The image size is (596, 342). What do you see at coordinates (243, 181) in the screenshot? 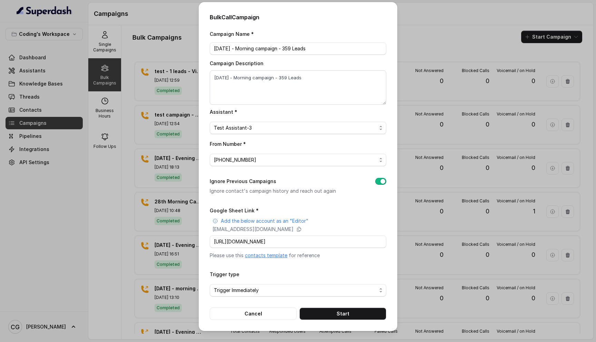
I see `label: Ignore Previous Campaigns` at bounding box center [243, 181].